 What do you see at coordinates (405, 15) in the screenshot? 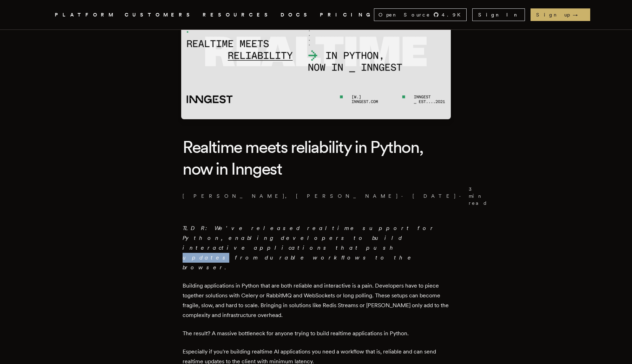
I see `span: Open Source` at bounding box center [405, 15].